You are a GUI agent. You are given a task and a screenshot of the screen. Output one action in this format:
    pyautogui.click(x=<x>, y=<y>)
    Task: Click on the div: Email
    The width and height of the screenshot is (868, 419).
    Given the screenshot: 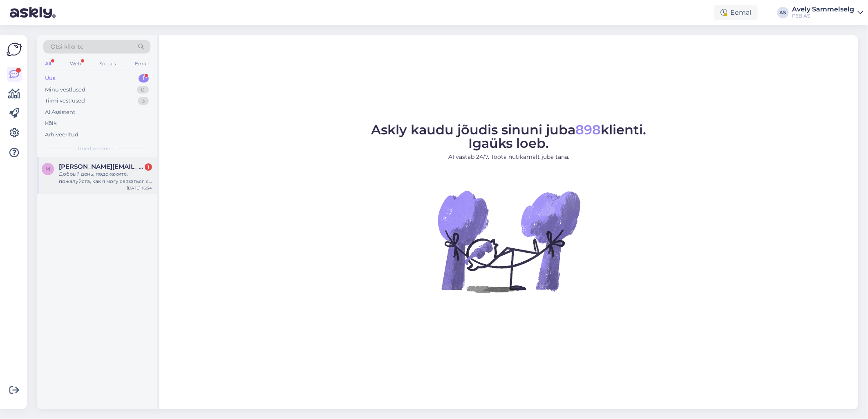 What is the action you would take?
    pyautogui.click(x=142, y=64)
    